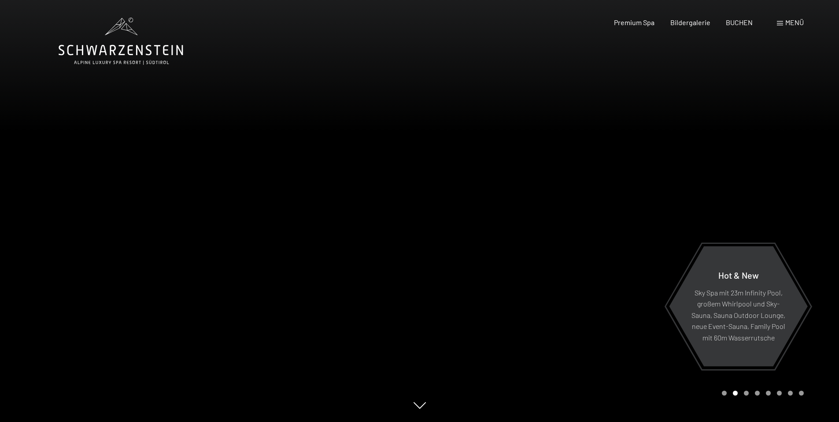 This screenshot has width=839, height=422. What do you see at coordinates (690, 22) in the screenshot?
I see `a: Bildergalerie` at bounding box center [690, 22].